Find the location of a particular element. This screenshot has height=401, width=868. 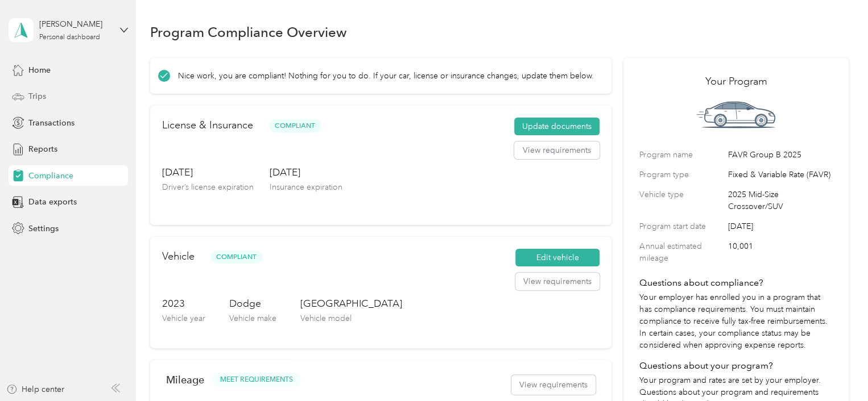

span: Settings is located at coordinates (43, 228).